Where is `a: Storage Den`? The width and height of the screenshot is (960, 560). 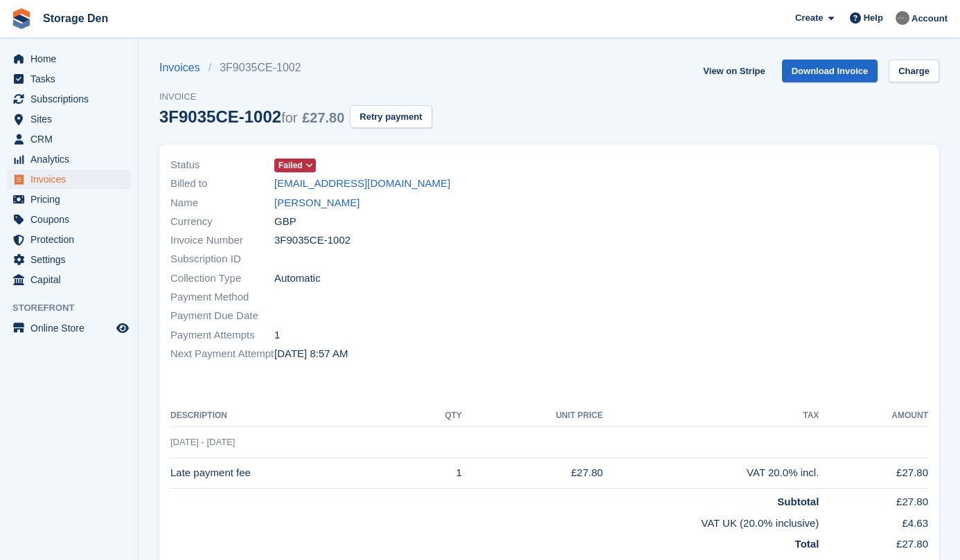 a: Storage Den is located at coordinates (75, 18).